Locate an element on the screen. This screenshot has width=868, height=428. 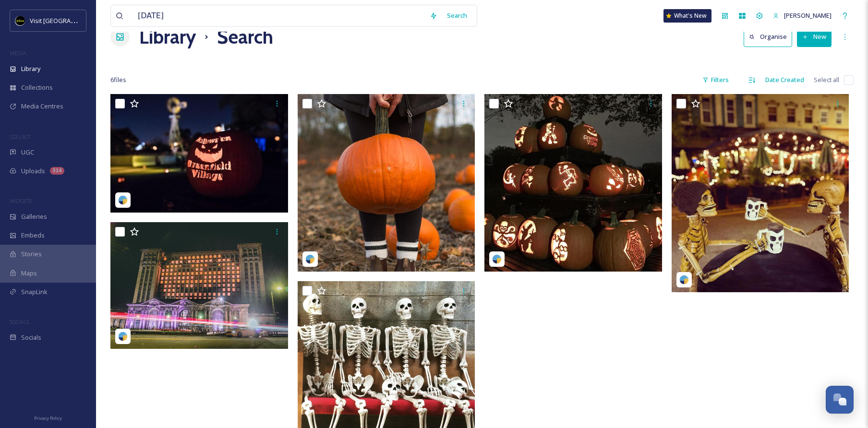
span: Collections is located at coordinates (37, 87).